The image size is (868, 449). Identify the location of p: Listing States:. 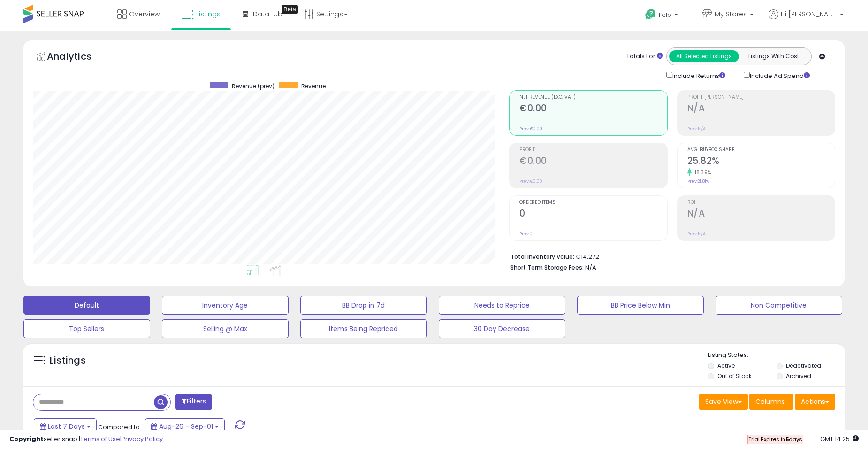
(776, 355).